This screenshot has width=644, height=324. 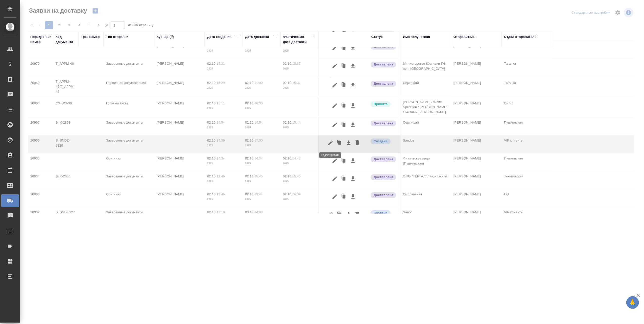 What do you see at coordinates (380, 104) in the screenshot?
I see `p: Принята` at bounding box center [380, 104].